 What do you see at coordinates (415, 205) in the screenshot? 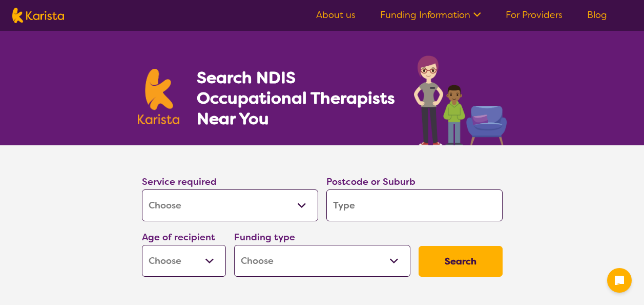
I see `input: Type` at bounding box center [415, 205].